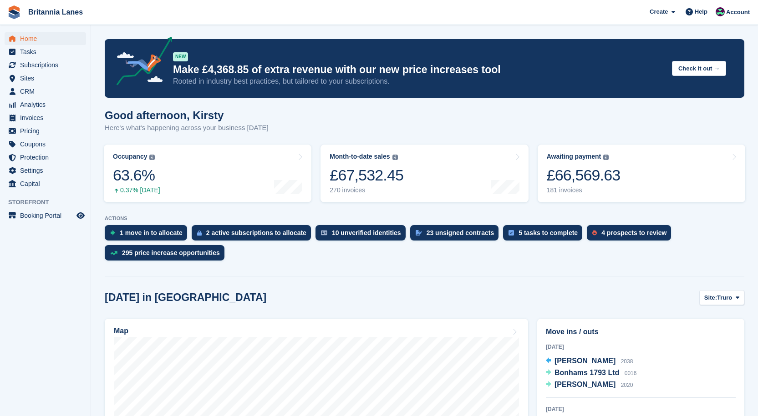 The width and height of the screenshot is (758, 416). What do you see at coordinates (114, 253) in the screenshot?
I see `img: price_increase_opportunities-93ffe204e8149a01c8c9dc8f82e8f89637d9d84a8eef4429ea346261dce0b2c0.svg` at bounding box center [114, 253].